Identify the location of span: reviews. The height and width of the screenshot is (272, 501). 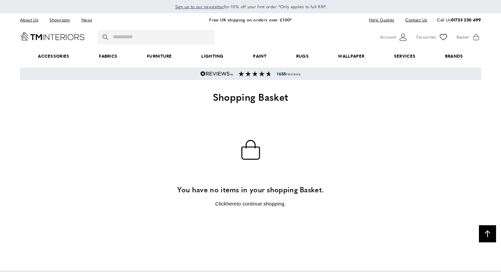
(289, 74).